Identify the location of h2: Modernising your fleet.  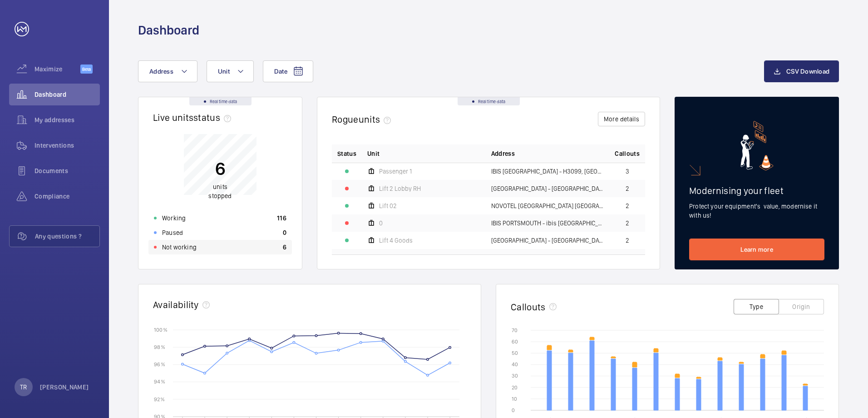
(757, 190).